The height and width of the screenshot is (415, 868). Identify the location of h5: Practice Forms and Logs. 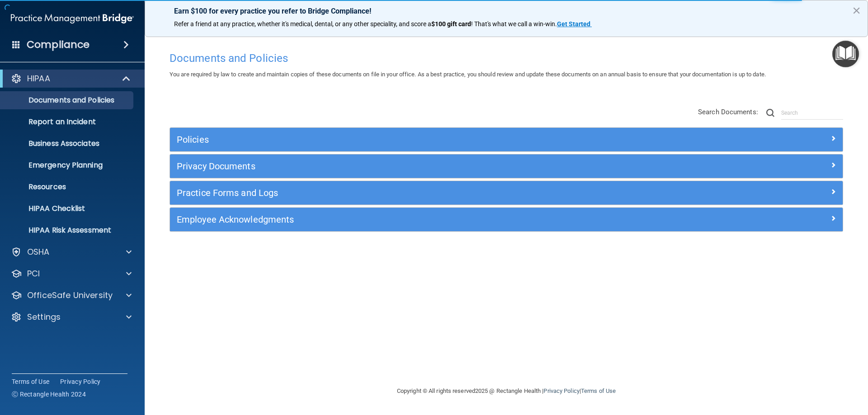
(422, 192).